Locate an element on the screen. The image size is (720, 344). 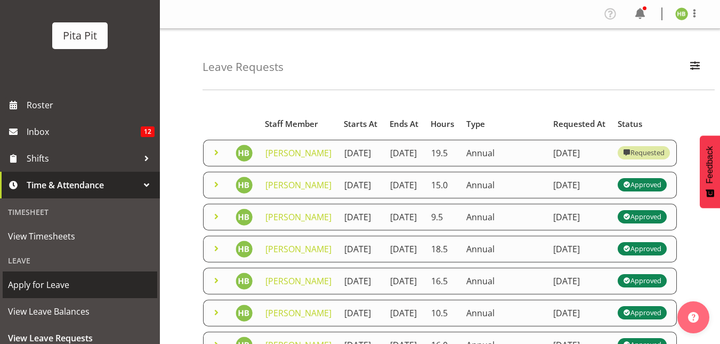
button: Filter Employees is located at coordinates (695, 67).